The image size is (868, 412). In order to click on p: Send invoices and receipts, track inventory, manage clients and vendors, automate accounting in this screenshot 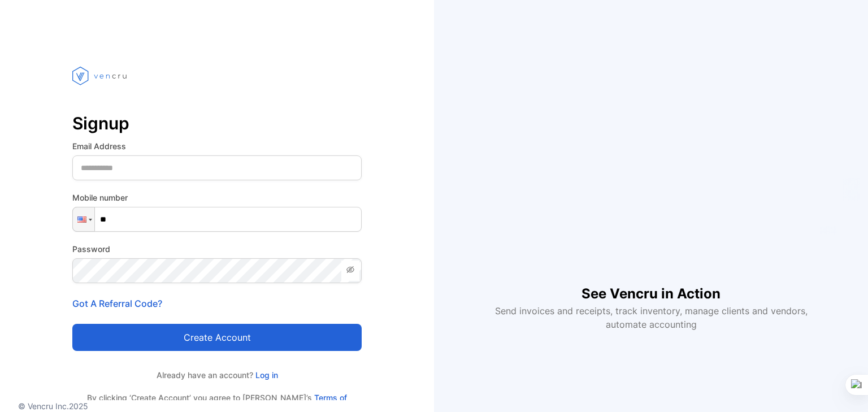, I will do `click(651, 318)`.